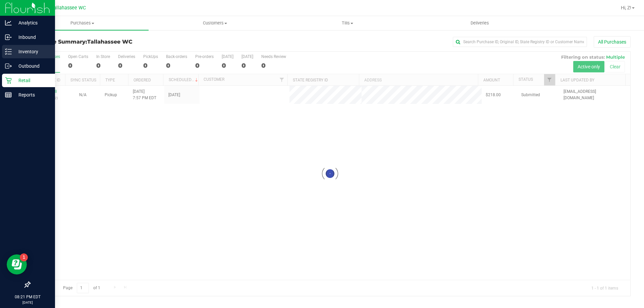  Describe the element at coordinates (612, 42) in the screenshot. I see `button: All Purchases` at that location.